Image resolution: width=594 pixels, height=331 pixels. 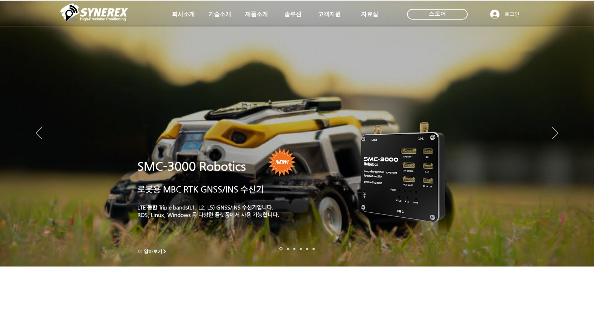 I want to click on span: 제품소개, so click(x=256, y=14).